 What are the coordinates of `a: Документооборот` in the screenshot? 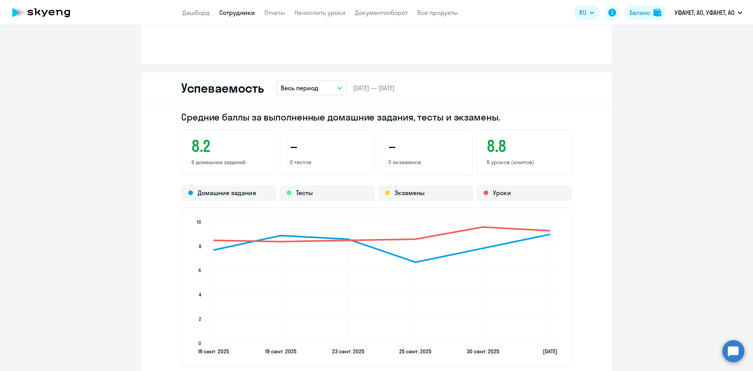 It's located at (381, 13).